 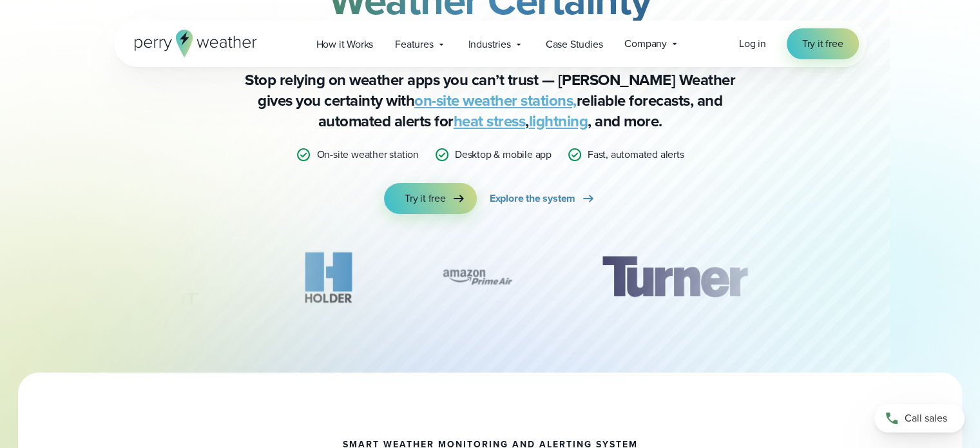 What do you see at coordinates (345, 44) in the screenshot?
I see `a: How it Works` at bounding box center [345, 44].